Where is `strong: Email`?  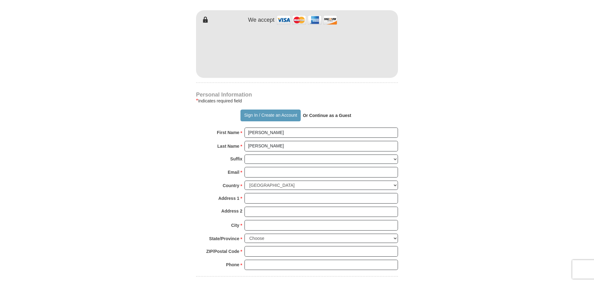
strong: Email is located at coordinates (233, 172).